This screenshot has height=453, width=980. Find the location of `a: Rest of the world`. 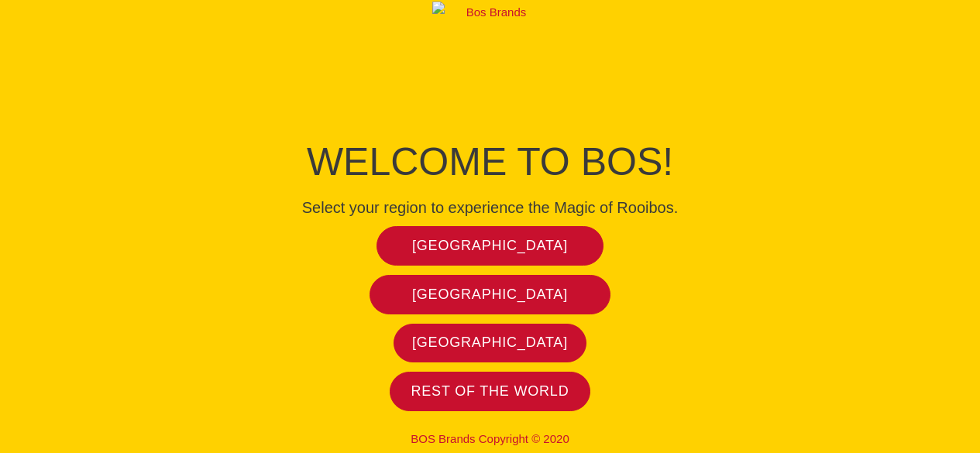

a: Rest of the world is located at coordinates (490, 391).